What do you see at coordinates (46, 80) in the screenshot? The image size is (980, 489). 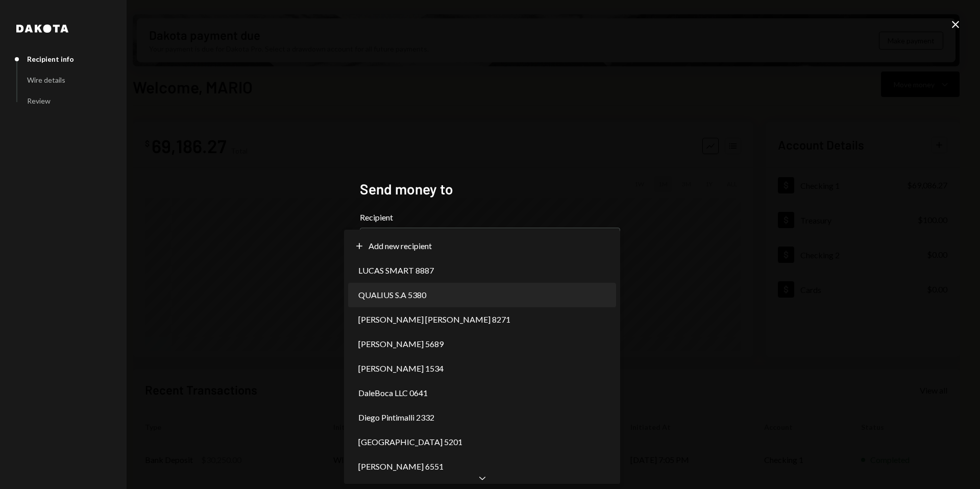 I see `div: Wire details` at bounding box center [46, 80].